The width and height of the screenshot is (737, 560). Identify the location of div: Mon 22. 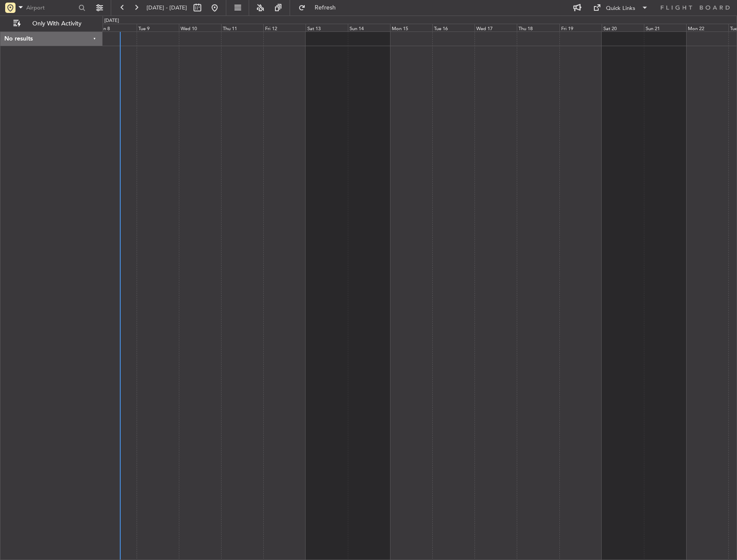
(708, 28).